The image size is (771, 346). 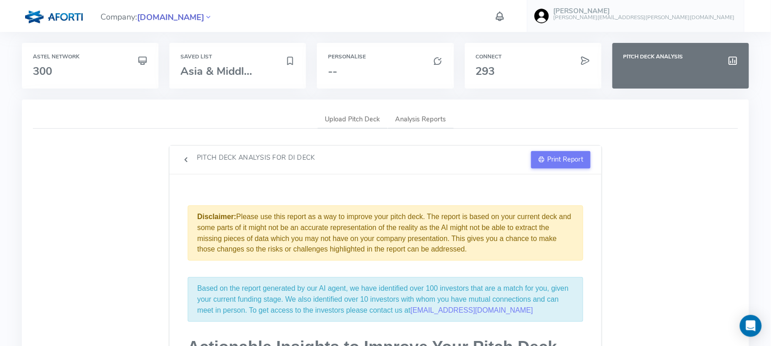 I want to click on a: Analysis Reports, so click(x=421, y=120).